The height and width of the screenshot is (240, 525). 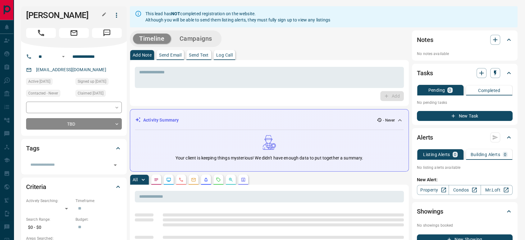 What do you see at coordinates (169, 180) in the screenshot?
I see `svg: Lead Browsing Activity` at bounding box center [169, 180].